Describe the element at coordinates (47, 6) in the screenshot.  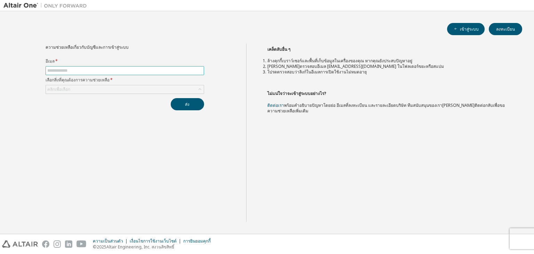
I see `img: อัลแทร์วัน` at that location.